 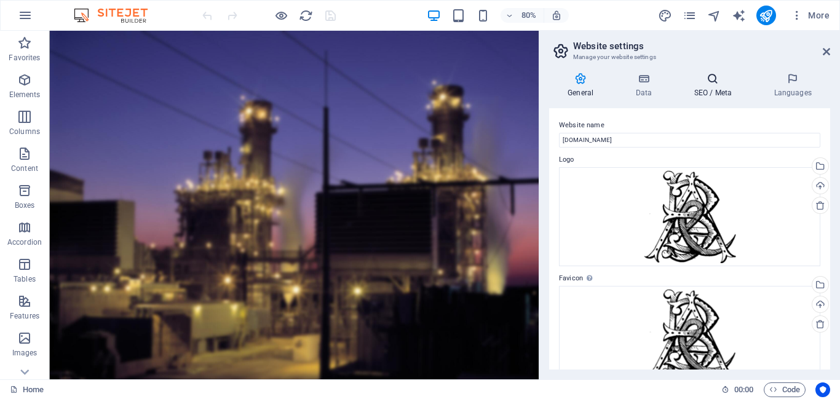 I want to click on h6: 80%, so click(x=529, y=15).